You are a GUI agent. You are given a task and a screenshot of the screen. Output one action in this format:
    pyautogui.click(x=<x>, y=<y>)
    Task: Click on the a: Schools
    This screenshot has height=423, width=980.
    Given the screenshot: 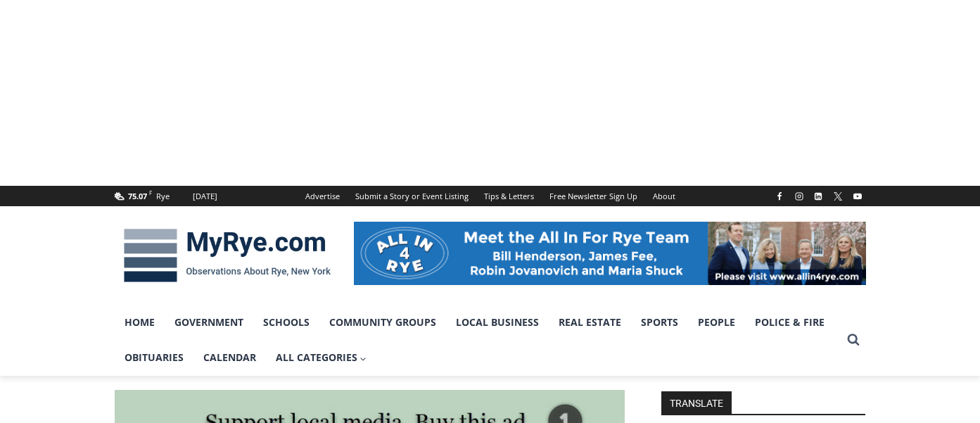 What is the action you would take?
    pyautogui.click(x=286, y=322)
    